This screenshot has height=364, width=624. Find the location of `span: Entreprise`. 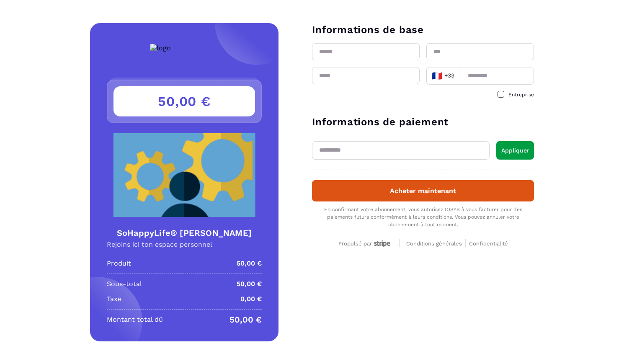

span: Entreprise is located at coordinates (521, 95).